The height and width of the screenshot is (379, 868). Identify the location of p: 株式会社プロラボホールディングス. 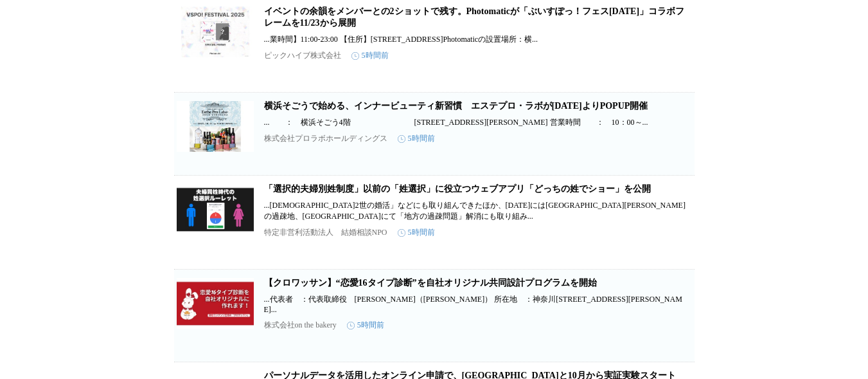
(326, 138).